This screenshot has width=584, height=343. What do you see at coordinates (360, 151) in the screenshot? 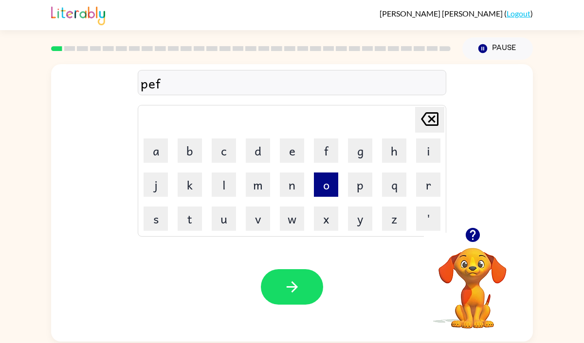
I see `button: g` at bounding box center [360, 151].